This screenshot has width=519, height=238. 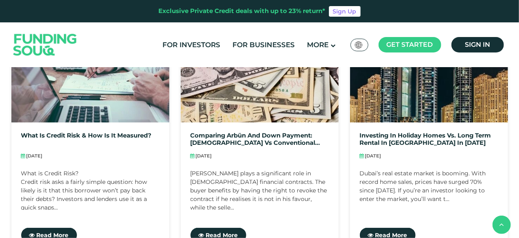 What do you see at coordinates (318, 45) in the screenshot?
I see `span: More` at bounding box center [318, 45].